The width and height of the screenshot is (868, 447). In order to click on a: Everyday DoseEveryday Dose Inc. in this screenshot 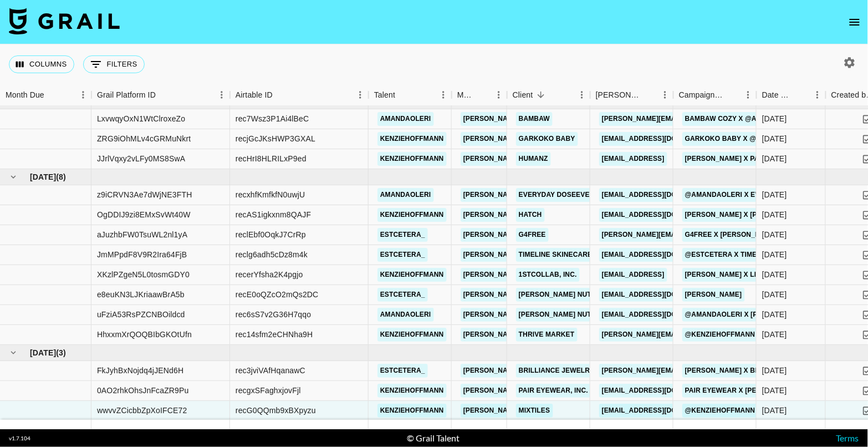, I will do `click(584, 195)`.